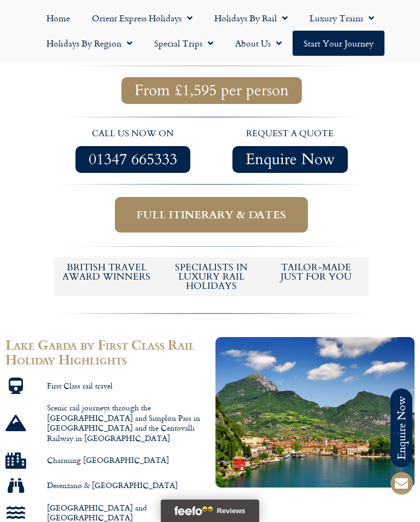 This screenshot has height=522, width=420. I want to click on span: From £1,595 per person, so click(212, 90).